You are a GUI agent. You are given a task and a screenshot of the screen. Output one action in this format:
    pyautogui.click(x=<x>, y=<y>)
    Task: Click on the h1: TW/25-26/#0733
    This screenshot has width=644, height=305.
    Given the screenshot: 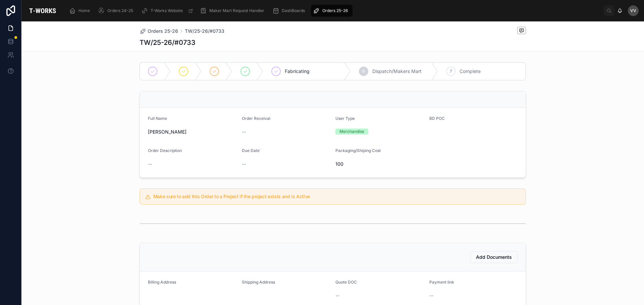 What is the action you would take?
    pyautogui.click(x=167, y=43)
    